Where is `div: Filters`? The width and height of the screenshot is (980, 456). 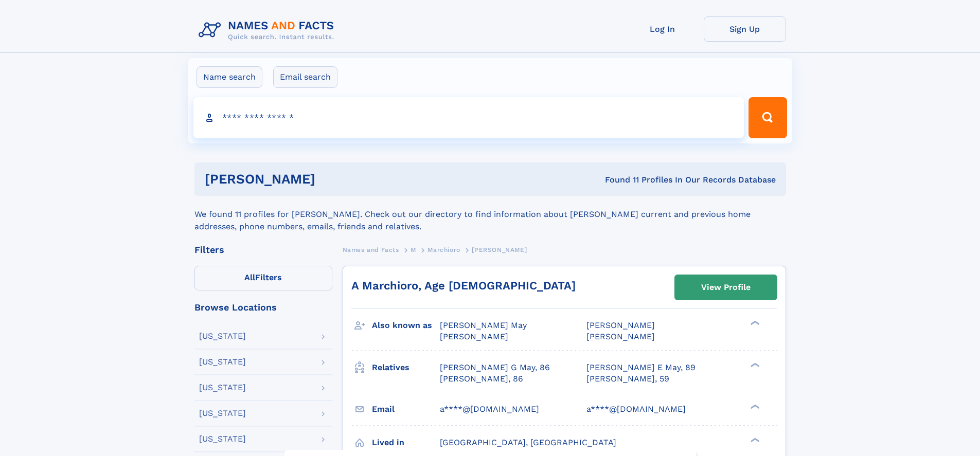 div: Filters is located at coordinates (263, 250).